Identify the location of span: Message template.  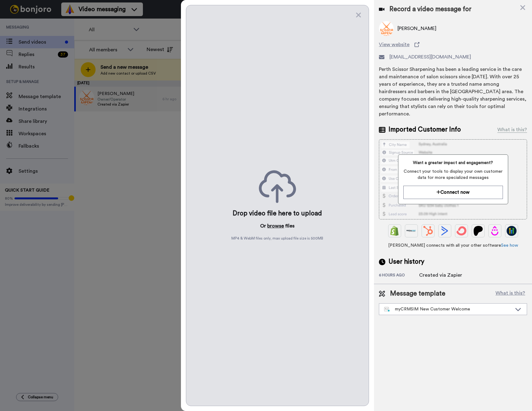
(418, 294).